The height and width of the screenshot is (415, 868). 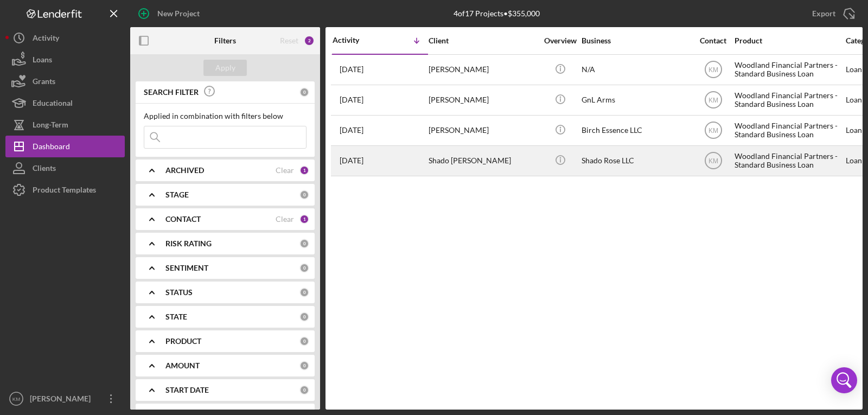 I want to click on a: Long-Term, so click(x=65, y=125).